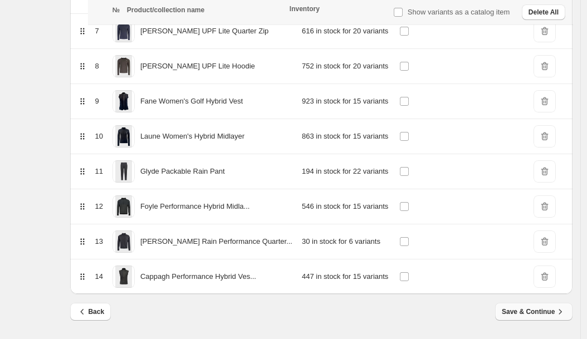 This screenshot has width=587, height=339. What do you see at coordinates (99, 276) in the screenshot?
I see `span: 14` at bounding box center [99, 276].